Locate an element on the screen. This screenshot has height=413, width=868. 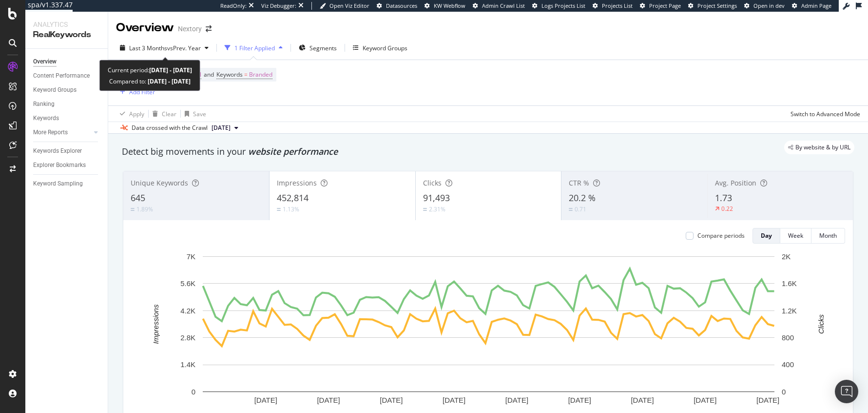
a: Datasources is located at coordinates (396, 6).